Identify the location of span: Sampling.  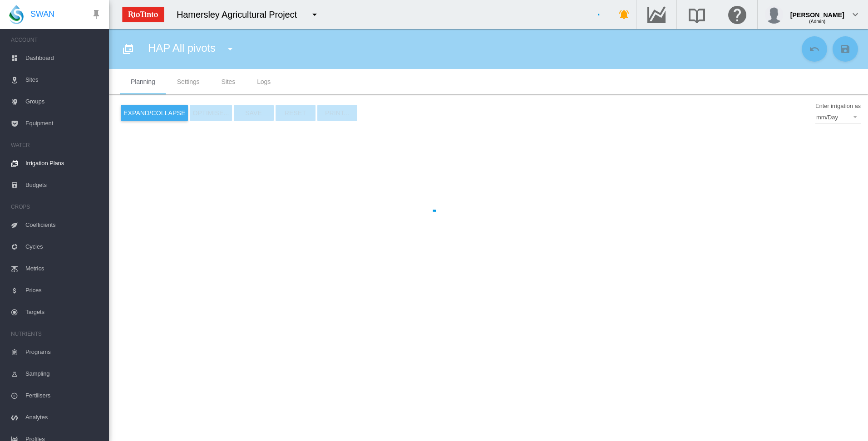
(63, 374).